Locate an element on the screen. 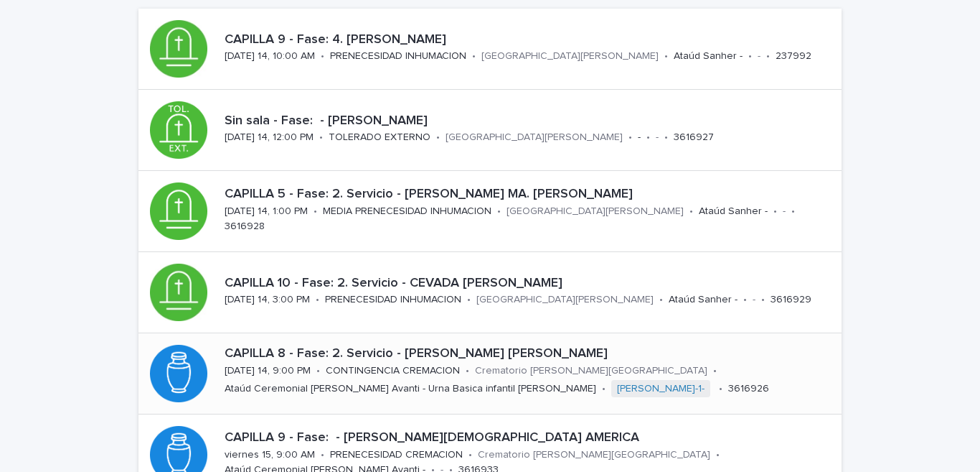 The width and height of the screenshot is (980, 472). p: CONTINGENCIA CREMACION is located at coordinates (392, 371).